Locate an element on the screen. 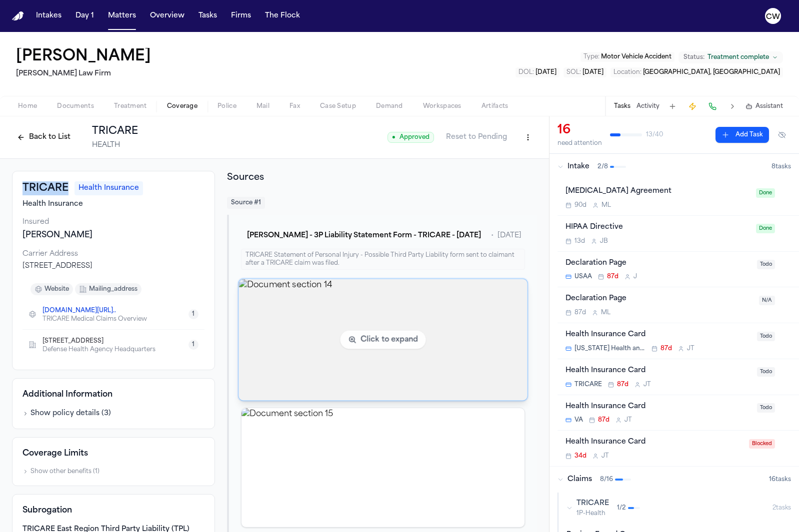 This screenshot has width=799, height=532. span: Motor Vehicle Accident is located at coordinates (636, 57).